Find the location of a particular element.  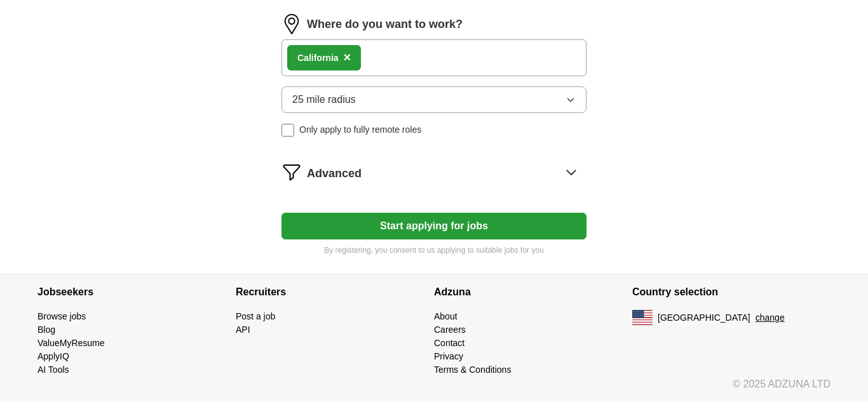

span: 25 mile radius is located at coordinates (324, 100).